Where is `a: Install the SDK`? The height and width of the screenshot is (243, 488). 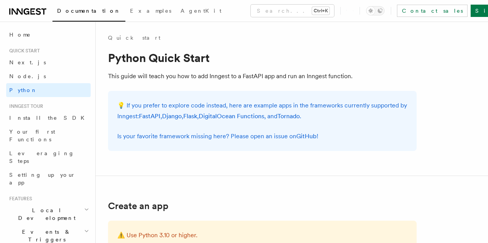 a: Install the SDK is located at coordinates (48, 118).